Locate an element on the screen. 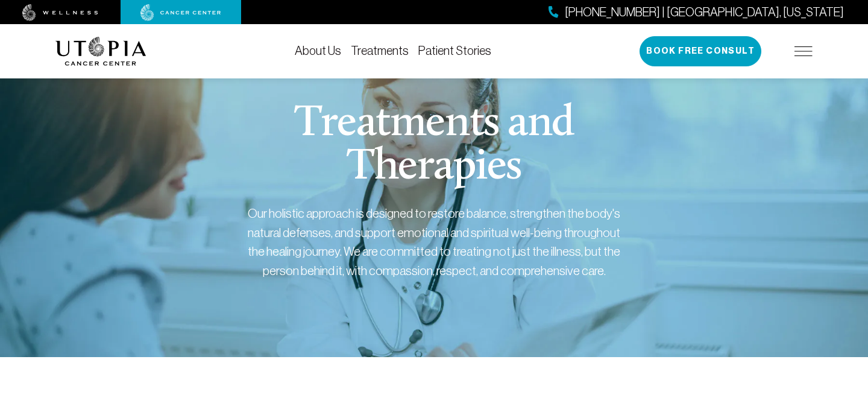  img: wellness is located at coordinates (60, 13).